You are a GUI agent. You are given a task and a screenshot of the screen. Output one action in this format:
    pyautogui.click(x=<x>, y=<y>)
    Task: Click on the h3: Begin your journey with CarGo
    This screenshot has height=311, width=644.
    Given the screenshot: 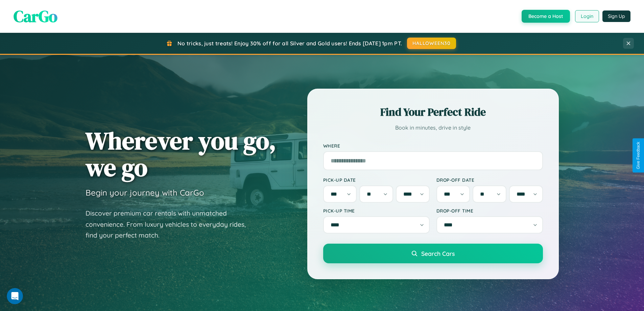 What is the action you would take?
    pyautogui.click(x=144, y=193)
    